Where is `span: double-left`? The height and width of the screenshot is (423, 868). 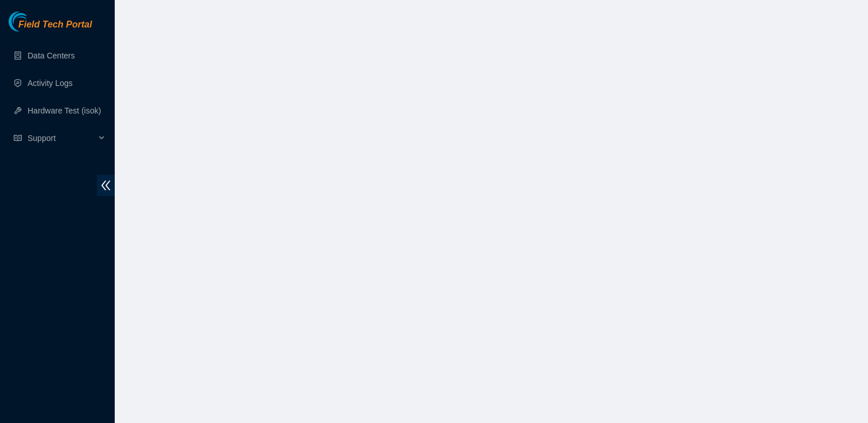
span: double-left is located at coordinates (106, 185).